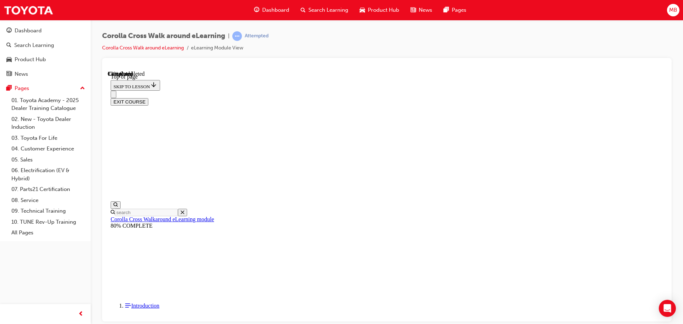  Describe the element at coordinates (22, 88) in the screenshot. I see `div: Pages` at that location.